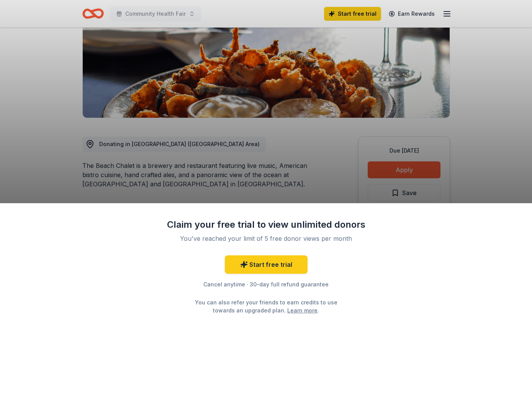 The image size is (532, 406). Describe the element at coordinates (266, 265) in the screenshot. I see `a: Start free trial` at that location.